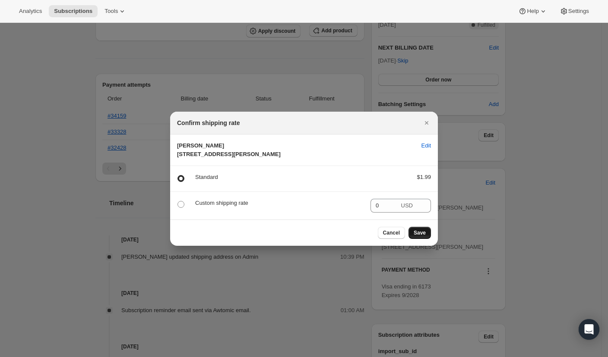 This screenshot has height=357, width=608. I want to click on span: $1.99, so click(424, 177).